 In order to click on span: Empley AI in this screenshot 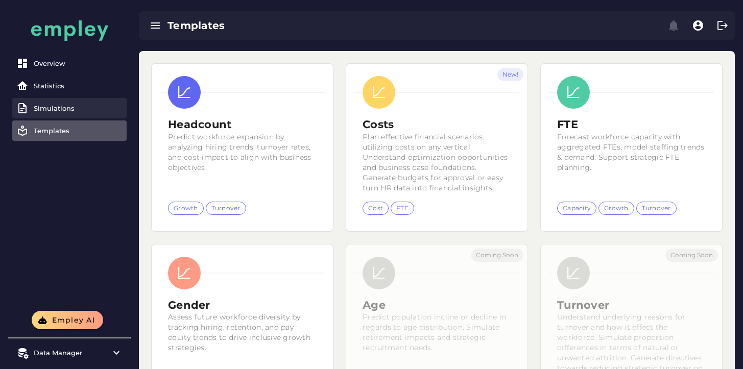, I will do `click(73, 320)`.